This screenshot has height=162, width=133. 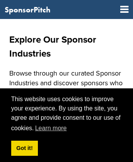 I want to click on h1: Explore Our Sponsor Industries, so click(x=67, y=47).